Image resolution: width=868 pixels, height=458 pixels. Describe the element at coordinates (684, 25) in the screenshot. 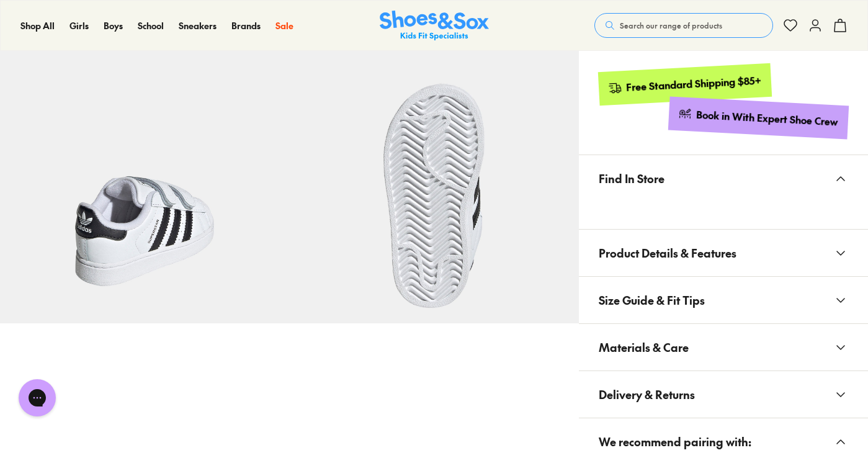

I see `button: Search our range of products` at that location.